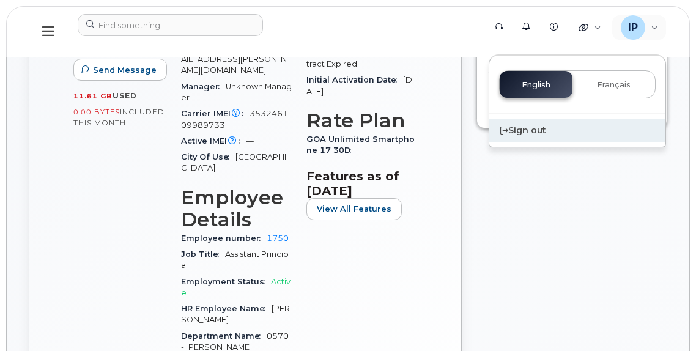  What do you see at coordinates (93, 96) in the screenshot?
I see `span: 11.61 GB` at bounding box center [93, 96].